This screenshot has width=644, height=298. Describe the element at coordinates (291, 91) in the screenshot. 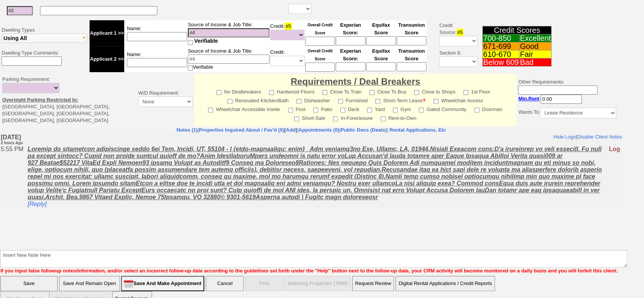

I see `label: Hardwood Floors` at that location.